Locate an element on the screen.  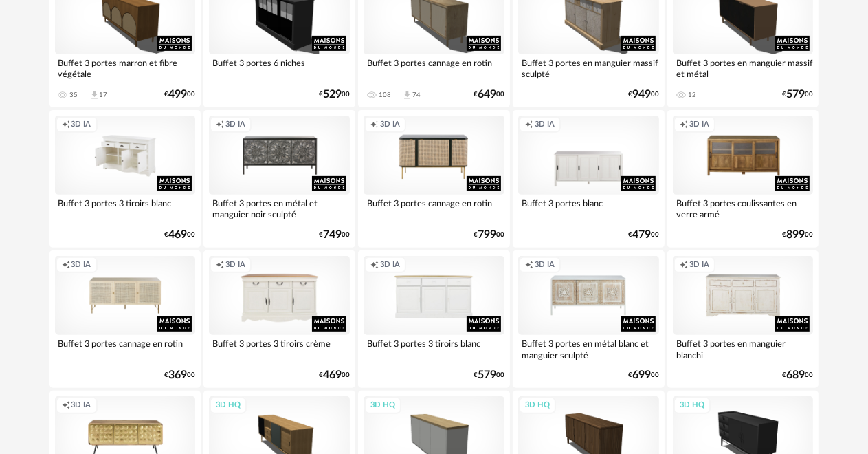
span: 749 is located at coordinates (332, 235).